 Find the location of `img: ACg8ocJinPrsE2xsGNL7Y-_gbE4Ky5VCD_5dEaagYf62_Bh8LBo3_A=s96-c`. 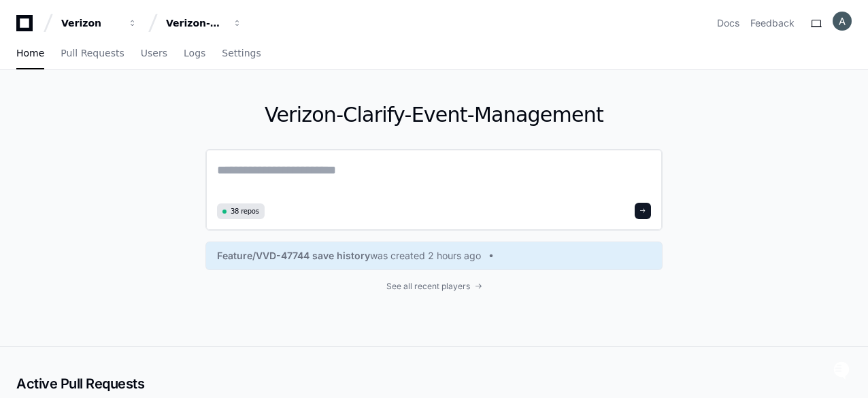

img: ACg8ocJinPrsE2xsGNL7Y-_gbE4Ky5VCD_5dEaagYf62_Bh8LBo3_A=s96-c is located at coordinates (842, 21).